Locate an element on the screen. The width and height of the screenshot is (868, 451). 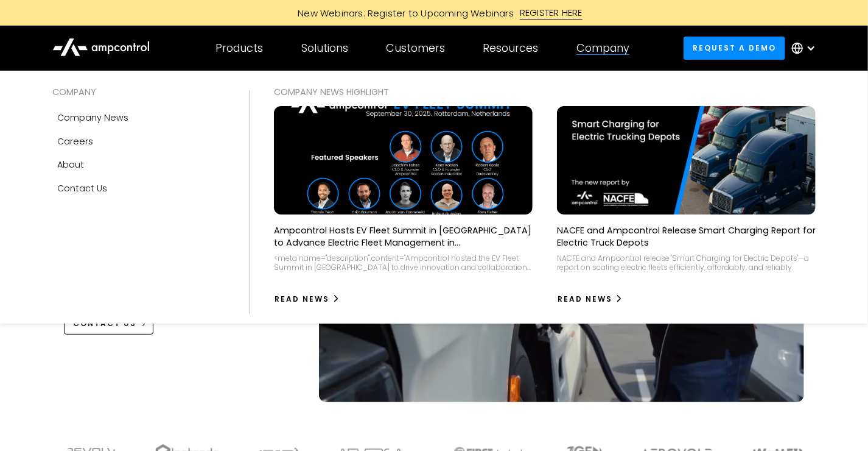
div: COMPANY NEWS Highlight is located at coordinates (545, 92).